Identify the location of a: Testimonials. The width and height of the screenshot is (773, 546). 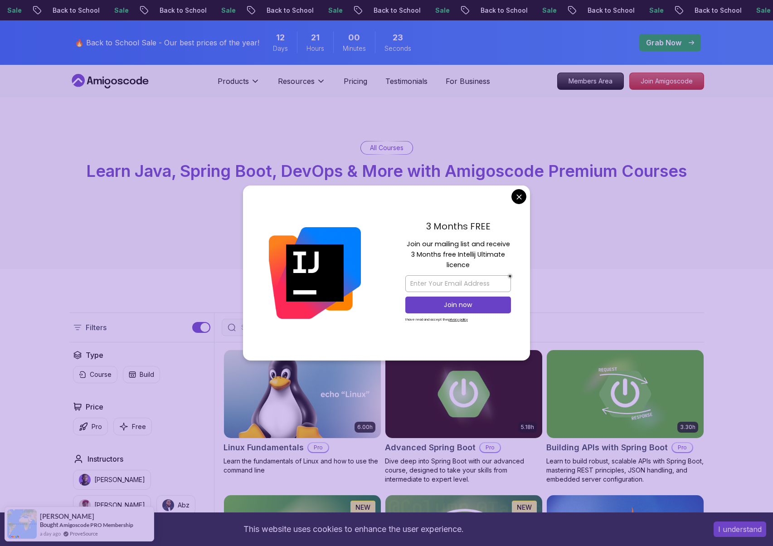
(406, 81).